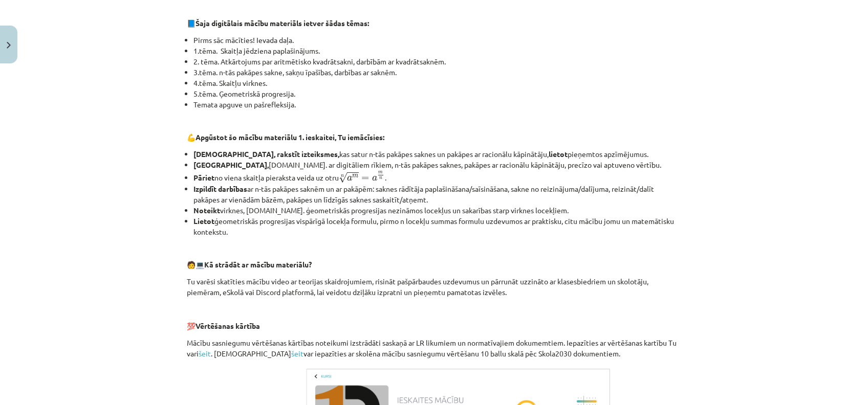  Describe the element at coordinates (9, 45) in the screenshot. I see `img: icon-close-lesson-0947bae3869378f0d4975bcd49f059093ad1ed9edebbc8119c70593378902aed.svg` at that location.